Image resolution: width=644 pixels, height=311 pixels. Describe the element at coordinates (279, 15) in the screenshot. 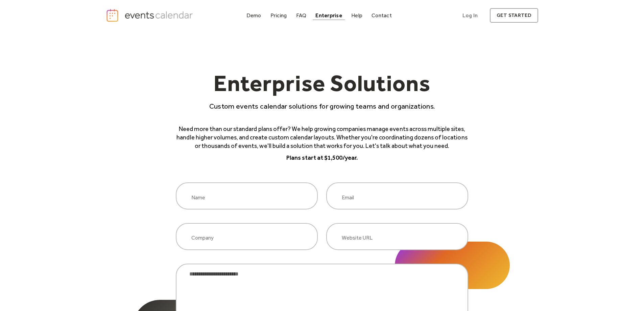

I see `a: Pricing` at that location.